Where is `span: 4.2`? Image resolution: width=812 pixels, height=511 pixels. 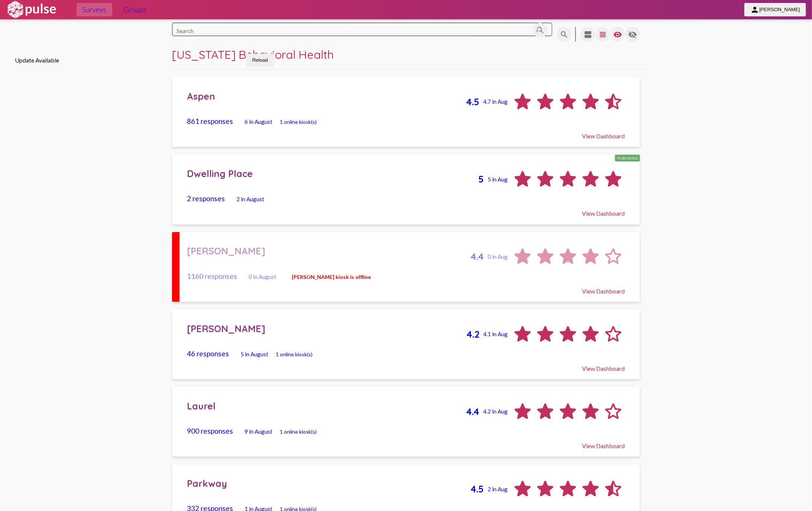 span: 4.2 is located at coordinates (473, 334).